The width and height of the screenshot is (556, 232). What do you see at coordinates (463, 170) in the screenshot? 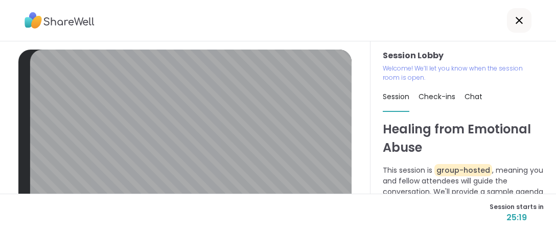
I see `span: group-hosted` at bounding box center [463, 170].